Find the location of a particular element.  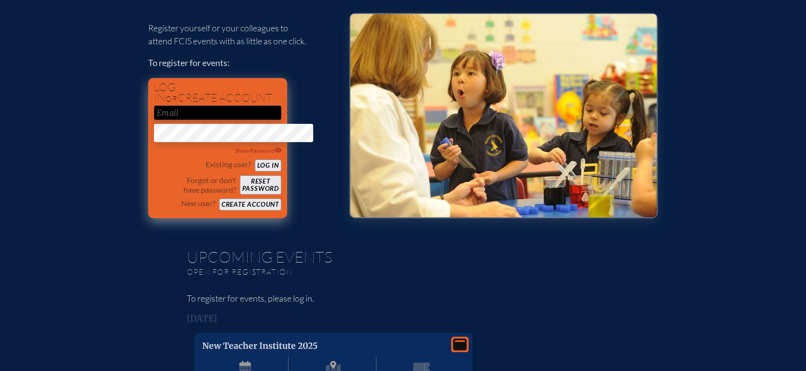

p: Register yourself or your colleagues to attend FCIS events with as little as one click. is located at coordinates (241, 35).